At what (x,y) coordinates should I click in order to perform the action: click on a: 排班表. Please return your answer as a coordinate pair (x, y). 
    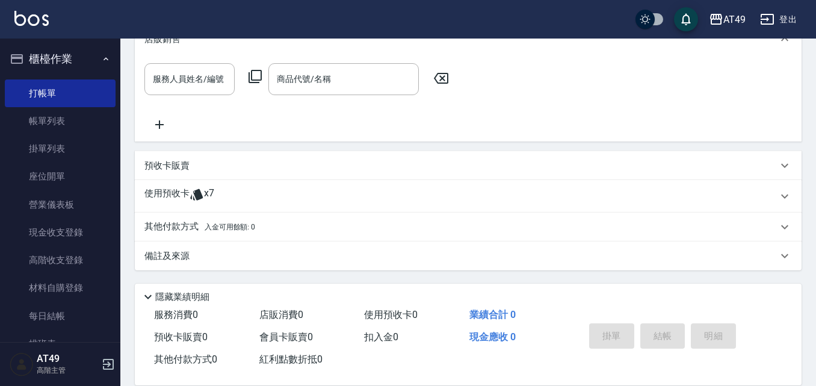
    Looking at the image, I should click on (60, 344).